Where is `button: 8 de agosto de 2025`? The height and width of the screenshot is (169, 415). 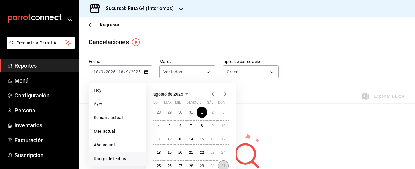
button: 8 de agosto de 2025 is located at coordinates (202, 126).